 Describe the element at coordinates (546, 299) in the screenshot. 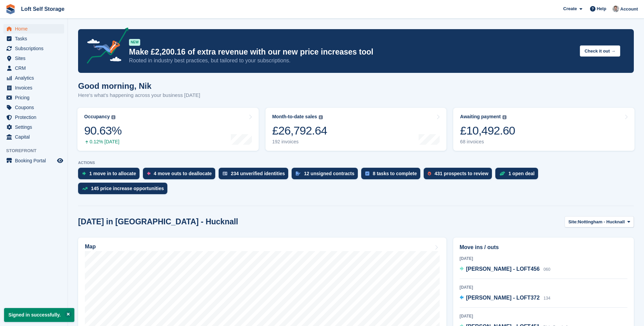

I see `span: 134` at that location.